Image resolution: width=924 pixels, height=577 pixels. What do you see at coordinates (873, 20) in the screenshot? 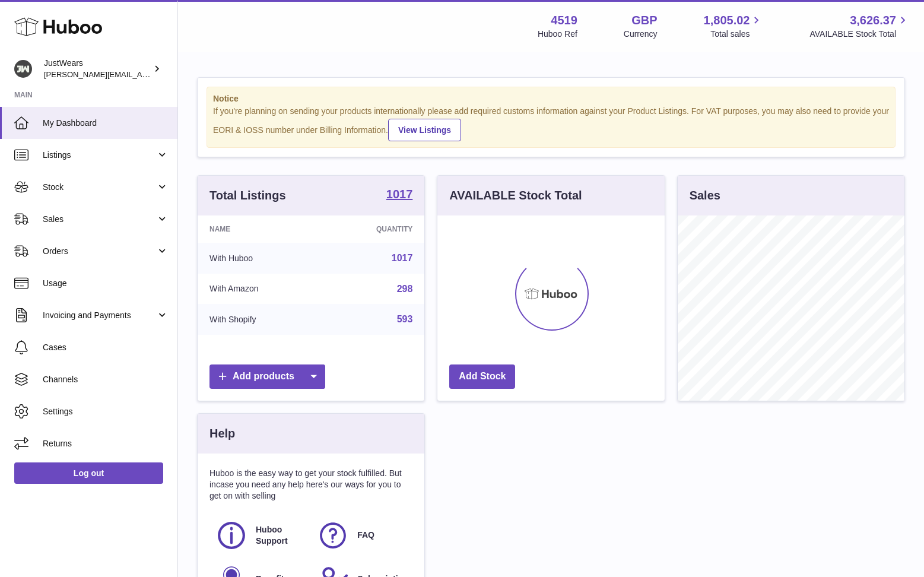
I see `span: 3,626.37` at bounding box center [873, 20].